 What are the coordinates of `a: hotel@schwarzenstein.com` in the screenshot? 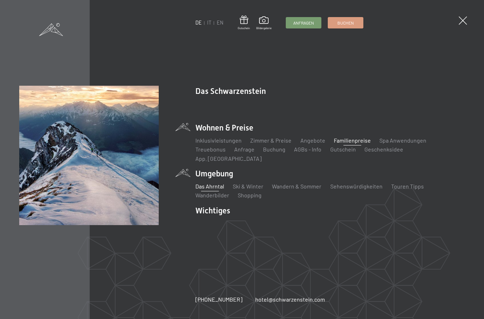 It's located at (290, 300).